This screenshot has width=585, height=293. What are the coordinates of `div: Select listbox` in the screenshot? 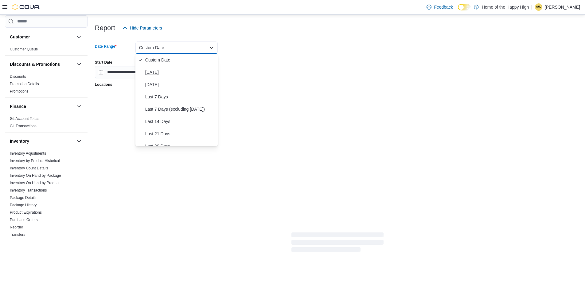 It's located at (177, 100).